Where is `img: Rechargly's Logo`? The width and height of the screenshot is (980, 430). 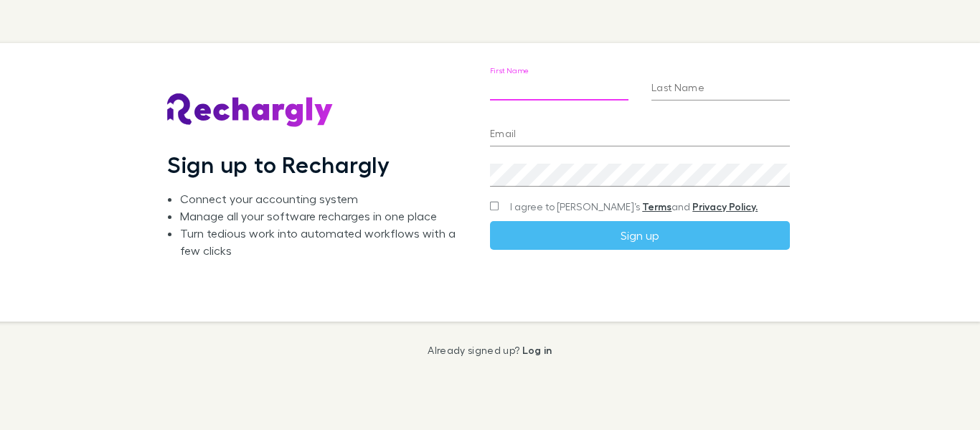
img: Rechargly's Logo is located at coordinates (250, 110).